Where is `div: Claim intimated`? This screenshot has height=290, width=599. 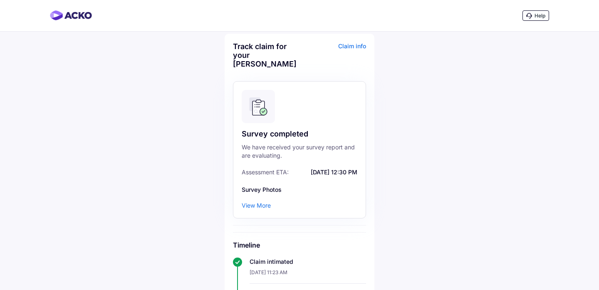
div: Claim intimated is located at coordinates (308, 261).